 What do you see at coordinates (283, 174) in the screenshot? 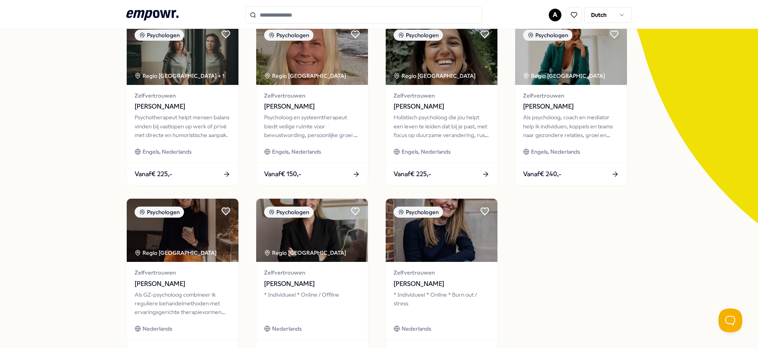
I see `span: Vanaf € 150,-` at bounding box center [283, 174].